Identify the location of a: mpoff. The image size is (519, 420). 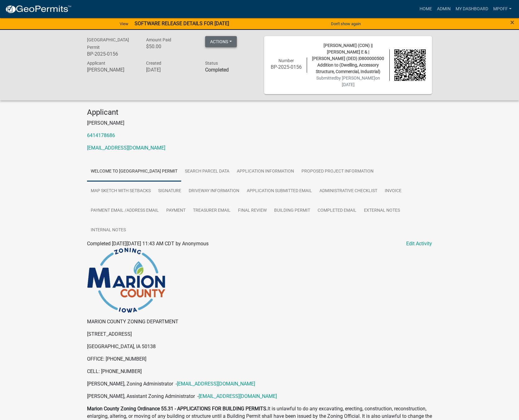
(502, 9).